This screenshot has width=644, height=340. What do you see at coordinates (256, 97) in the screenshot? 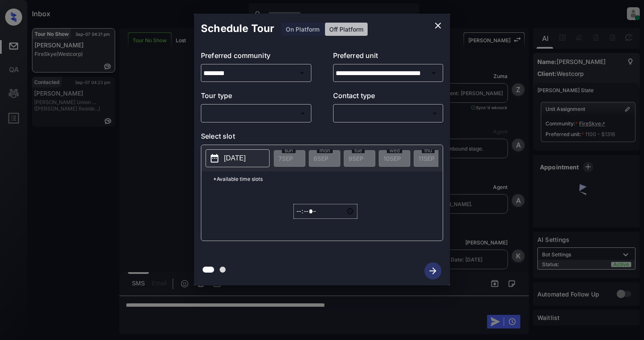
I see `p: Tour type` at bounding box center [256, 97].